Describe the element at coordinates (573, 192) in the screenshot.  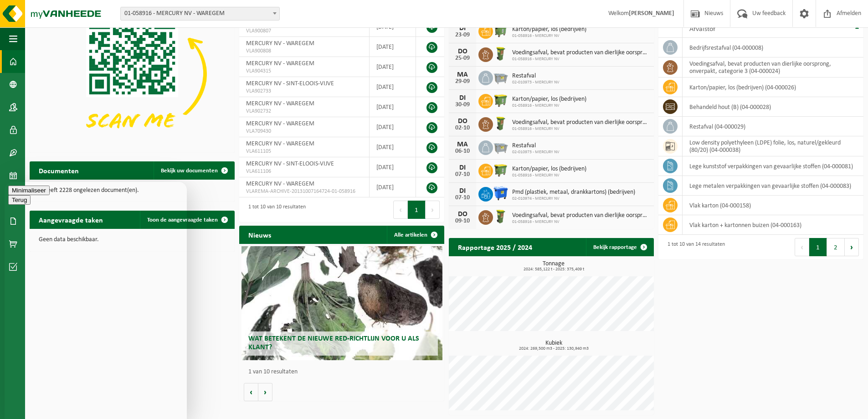
I see `span: Pmd (plastiek, metaal, drankkartons) (bedrijven)` at that location.